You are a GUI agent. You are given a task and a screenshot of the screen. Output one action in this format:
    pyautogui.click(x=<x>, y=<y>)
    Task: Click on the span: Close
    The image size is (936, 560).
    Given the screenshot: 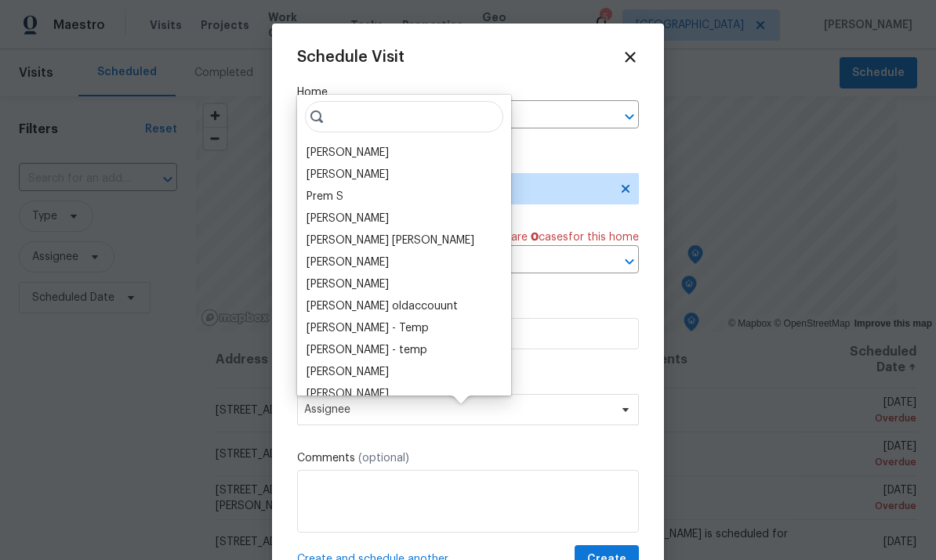 What is the action you would take?
    pyautogui.click(x=630, y=57)
    